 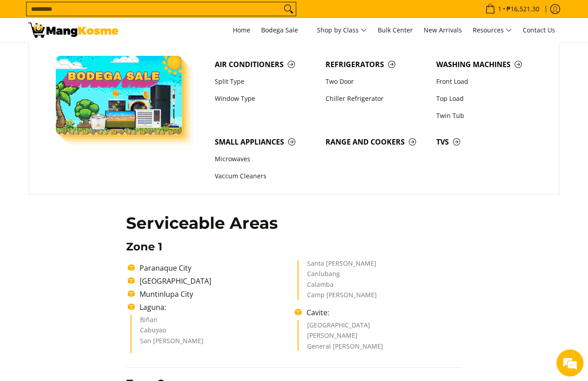 I want to click on li: Calamba, so click(x=380, y=287).